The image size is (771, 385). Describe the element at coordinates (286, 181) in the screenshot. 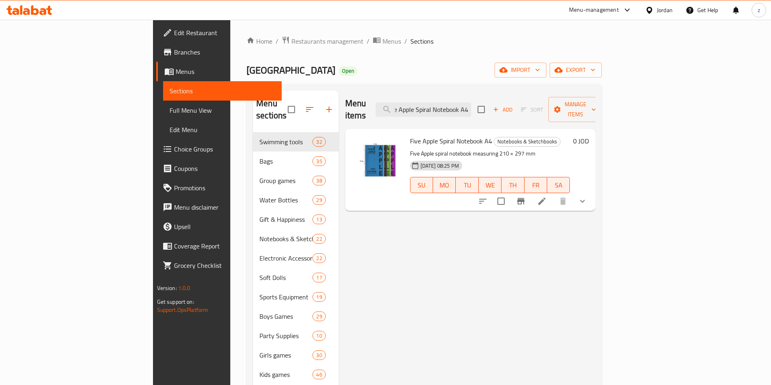

I see `div: Group games` at that location.